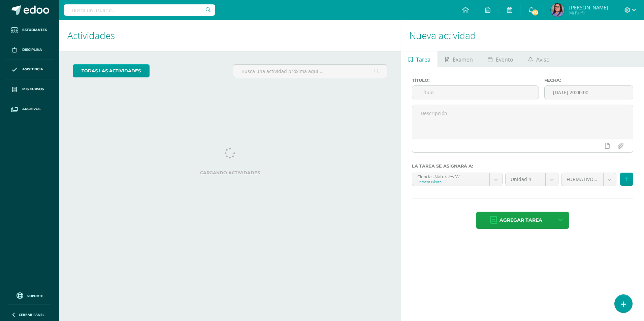  I want to click on span: Examen, so click(463, 60).